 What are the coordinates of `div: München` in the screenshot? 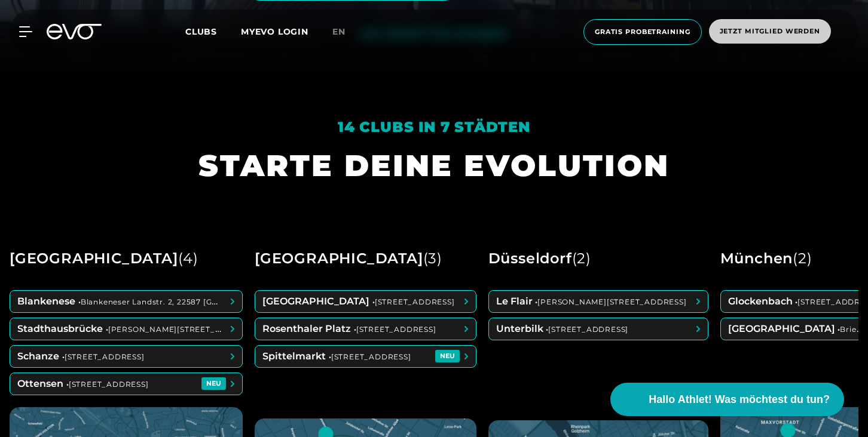 It's located at (766, 259).